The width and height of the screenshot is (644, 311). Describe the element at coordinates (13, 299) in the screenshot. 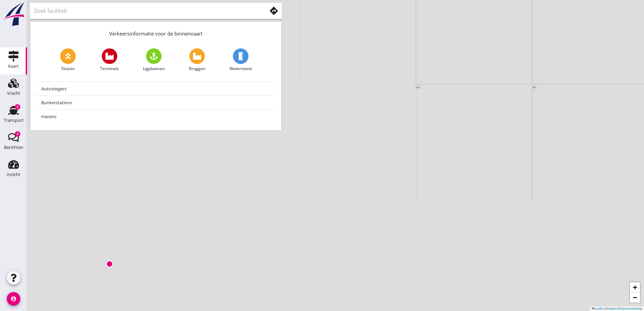

I see `i: account_circle` at that location.